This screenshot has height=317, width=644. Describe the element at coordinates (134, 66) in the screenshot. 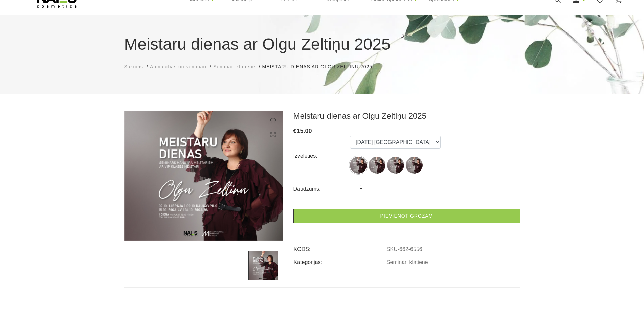

I see `span: Sākums` at that location.